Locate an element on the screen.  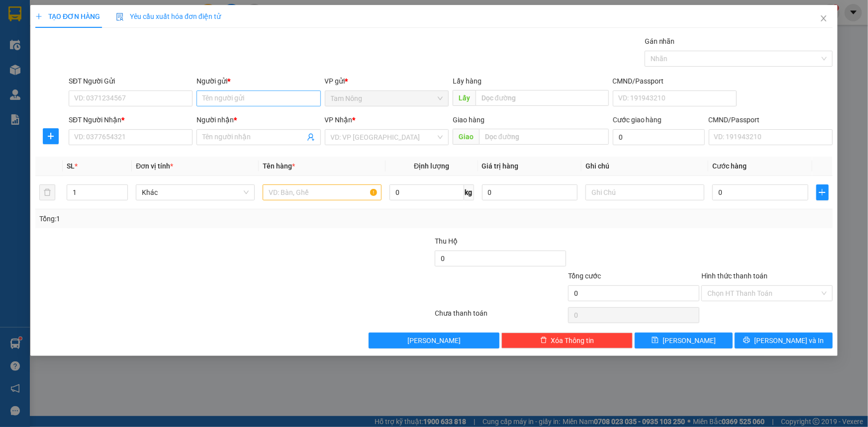
div: SĐT Người Gửi is located at coordinates (130, 81).